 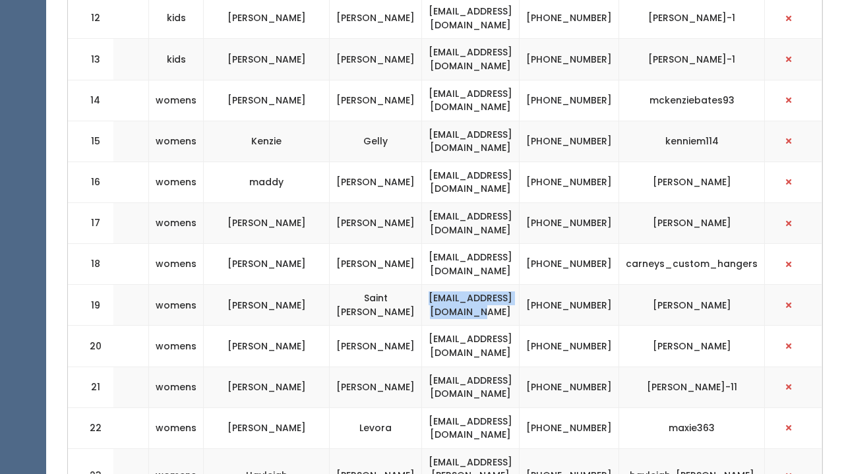 I want to click on td: carneys_custom_hangers, so click(x=692, y=265).